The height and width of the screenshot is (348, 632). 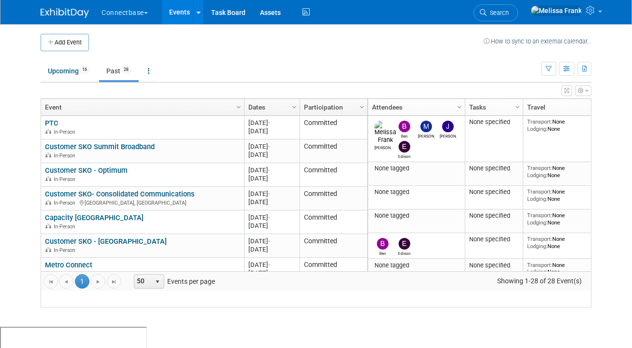 I want to click on a: Past28, so click(x=119, y=71).